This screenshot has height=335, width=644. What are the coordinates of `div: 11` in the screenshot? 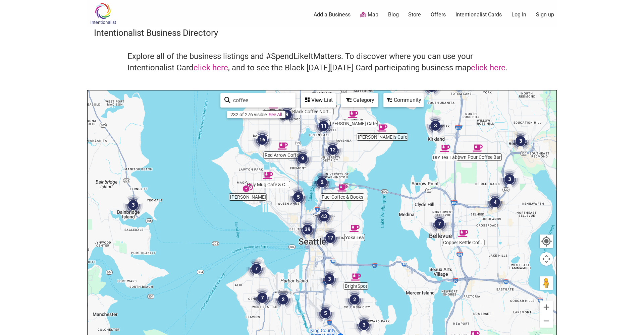 It's located at (324, 126).